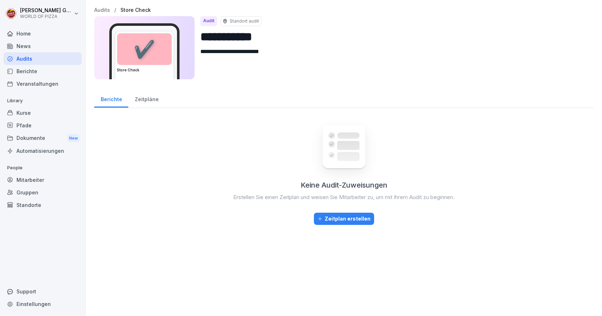 Image resolution: width=602 pixels, height=316 pixels. I want to click on a: Mitarbeiter, so click(43, 180).